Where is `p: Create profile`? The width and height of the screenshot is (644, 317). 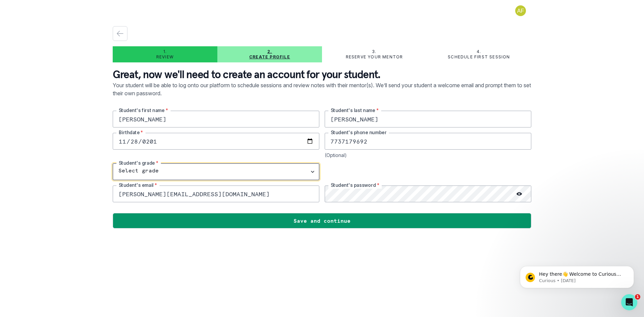
p: Create profile is located at coordinates (269, 57).